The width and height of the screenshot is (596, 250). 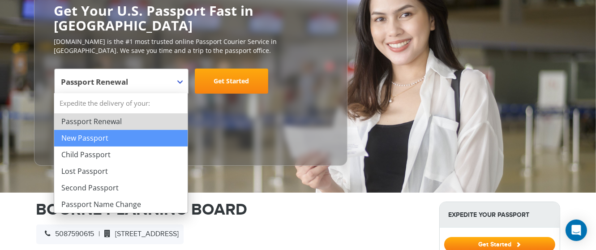 I want to click on h1: BOURNE PLANNING BOARD, so click(x=231, y=210).